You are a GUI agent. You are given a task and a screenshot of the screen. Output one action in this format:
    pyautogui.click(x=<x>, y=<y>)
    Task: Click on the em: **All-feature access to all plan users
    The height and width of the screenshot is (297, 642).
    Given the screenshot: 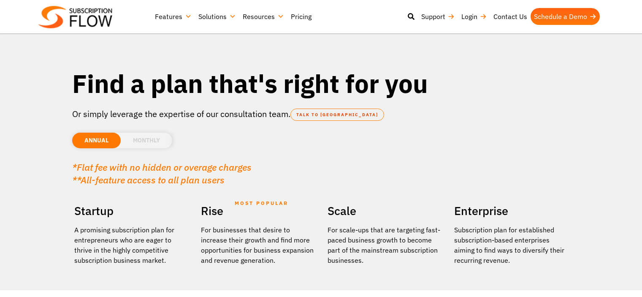 What is the action you would take?
    pyautogui.click(x=148, y=179)
    